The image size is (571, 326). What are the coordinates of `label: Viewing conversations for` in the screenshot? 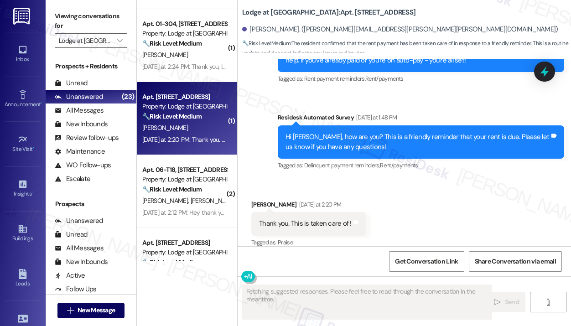 It's located at (91, 21).